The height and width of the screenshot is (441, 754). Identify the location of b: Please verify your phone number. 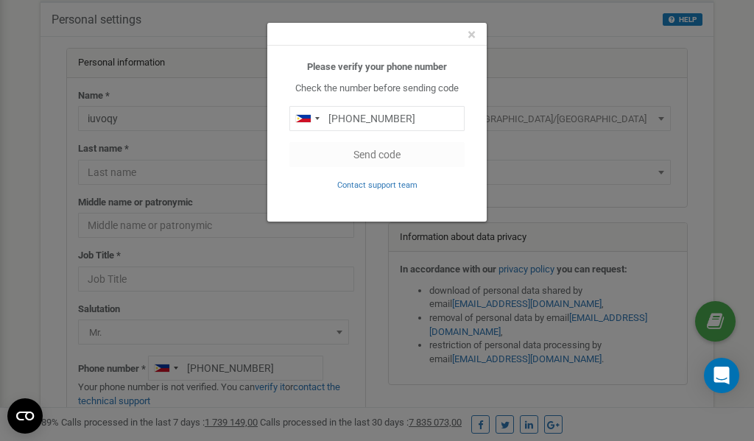
(377, 66).